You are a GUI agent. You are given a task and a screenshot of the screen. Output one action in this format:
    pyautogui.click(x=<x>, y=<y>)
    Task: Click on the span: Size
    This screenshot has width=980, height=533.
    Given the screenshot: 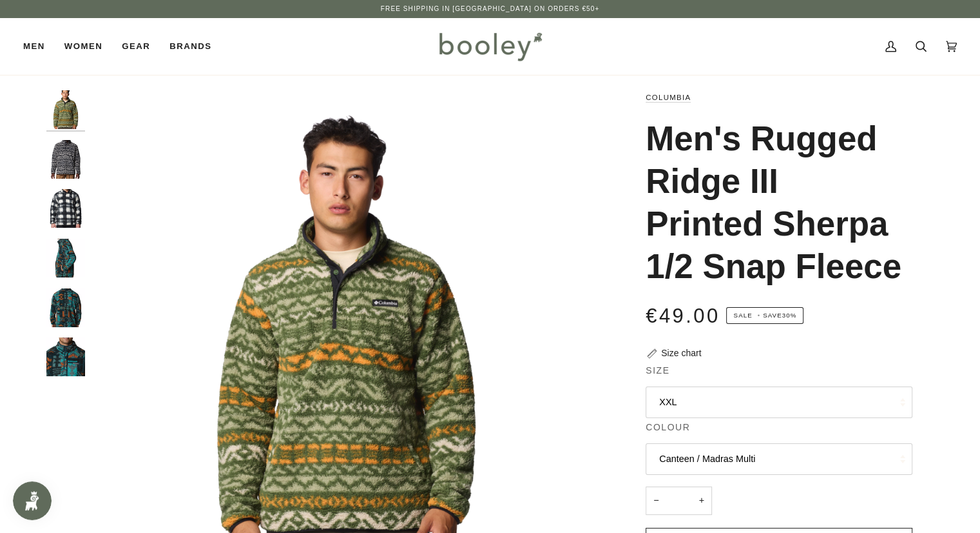 What is the action you would take?
    pyautogui.click(x=657, y=370)
    